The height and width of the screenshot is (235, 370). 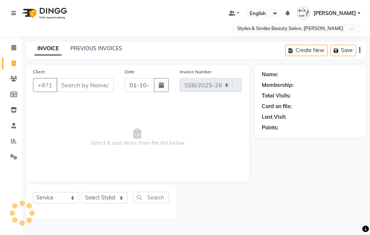 What do you see at coordinates (306, 50) in the screenshot?
I see `button: Create New` at bounding box center [306, 50].